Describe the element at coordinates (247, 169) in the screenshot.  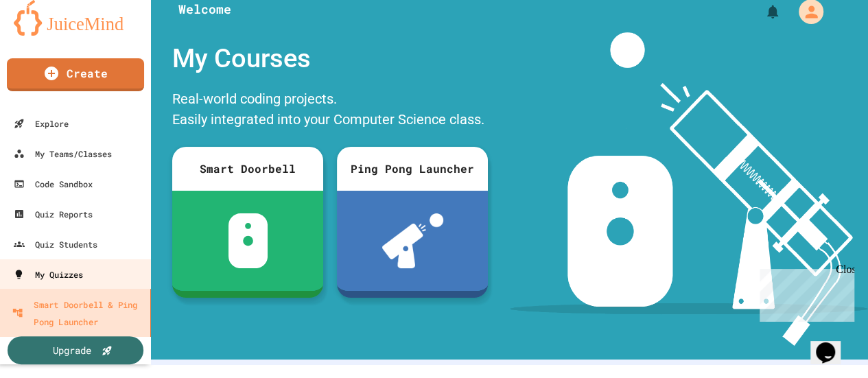
I see `div: Smart Doorbell` at that location.